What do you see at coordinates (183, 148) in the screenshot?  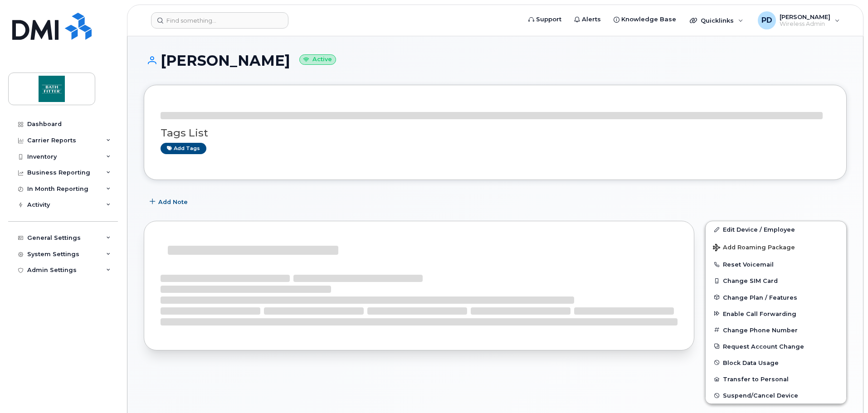 I see `a: Add tags` at bounding box center [183, 148].